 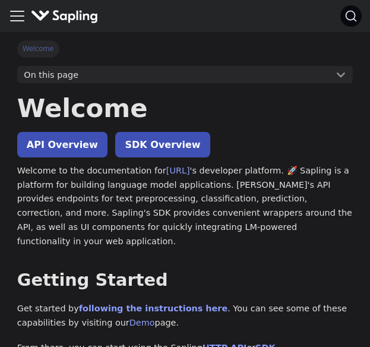 What do you see at coordinates (185, 49) in the screenshot?
I see `nav: Breadcrumbs` at bounding box center [185, 49].